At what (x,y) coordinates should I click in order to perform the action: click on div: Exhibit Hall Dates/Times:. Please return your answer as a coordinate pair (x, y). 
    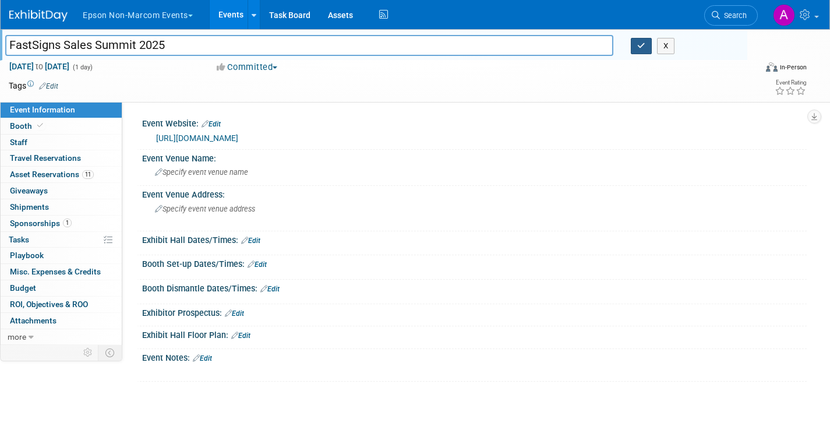
    Looking at the image, I should click on (474, 239).